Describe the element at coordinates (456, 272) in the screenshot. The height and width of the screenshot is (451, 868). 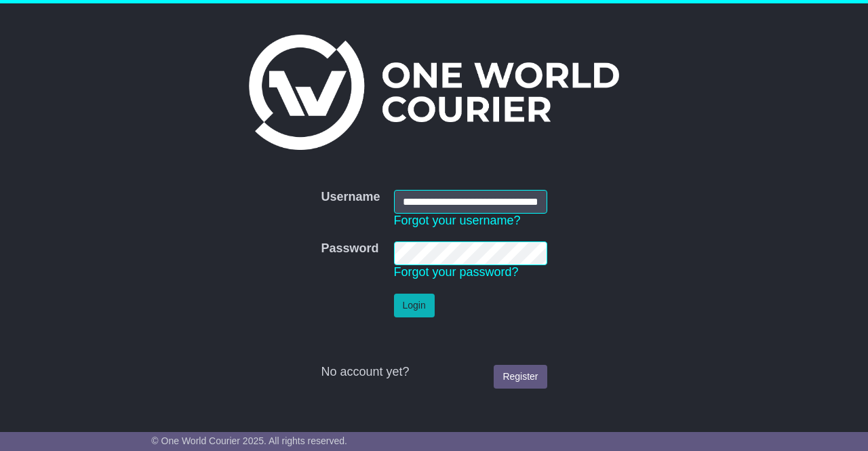
I see `a: Forgot your password?` at that location.